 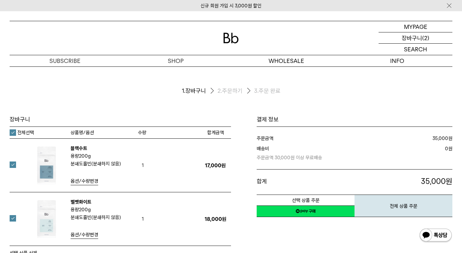 I want to click on span: 3., so click(x=256, y=91).